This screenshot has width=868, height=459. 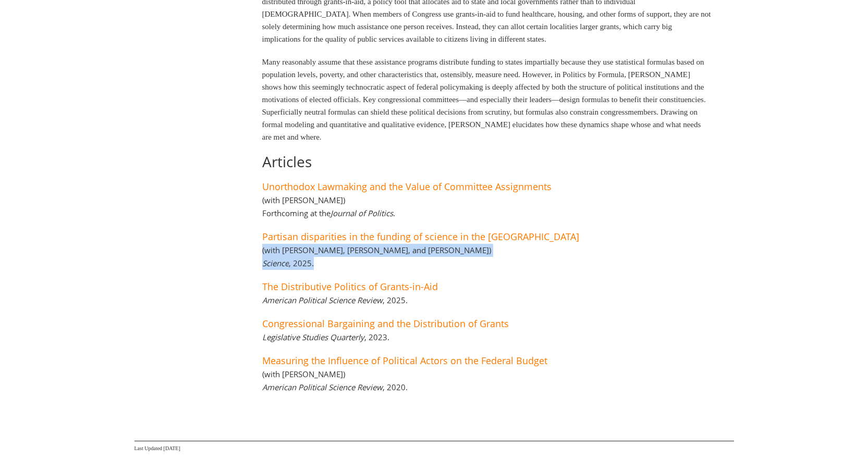 I want to click on a: Congressional Bargaining and the Distribution of Grants, so click(x=385, y=324).